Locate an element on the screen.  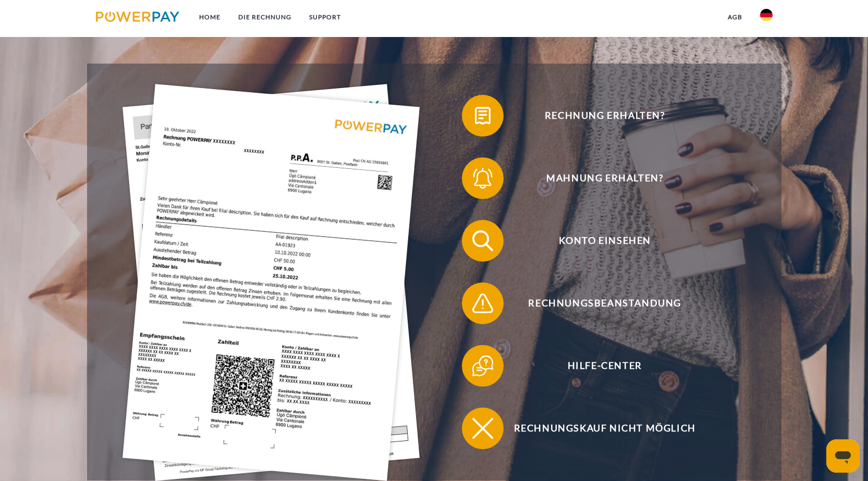
a: DIE RECHNUNG is located at coordinates (265, 17).